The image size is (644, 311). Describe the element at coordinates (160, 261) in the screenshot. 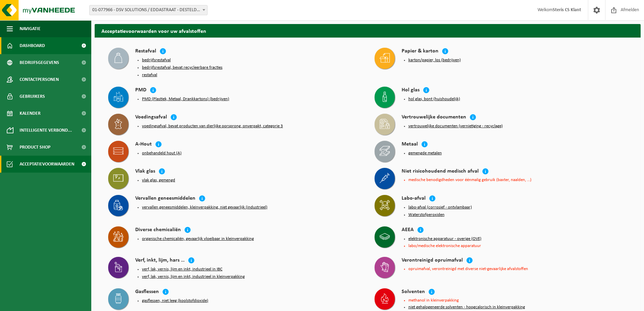

I see `h4: Verf, inkt, lijm, hars …` at that location.